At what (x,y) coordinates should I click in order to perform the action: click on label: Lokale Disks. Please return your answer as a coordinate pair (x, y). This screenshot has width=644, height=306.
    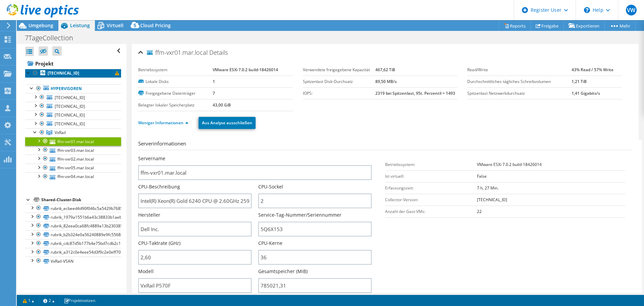
    Looking at the image, I should click on (175, 82).